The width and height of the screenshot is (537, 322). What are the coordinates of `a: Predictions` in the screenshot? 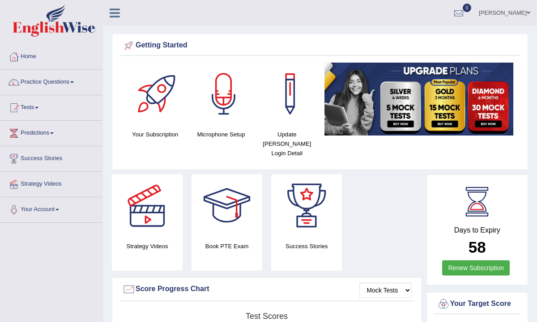 It's located at (51, 132).